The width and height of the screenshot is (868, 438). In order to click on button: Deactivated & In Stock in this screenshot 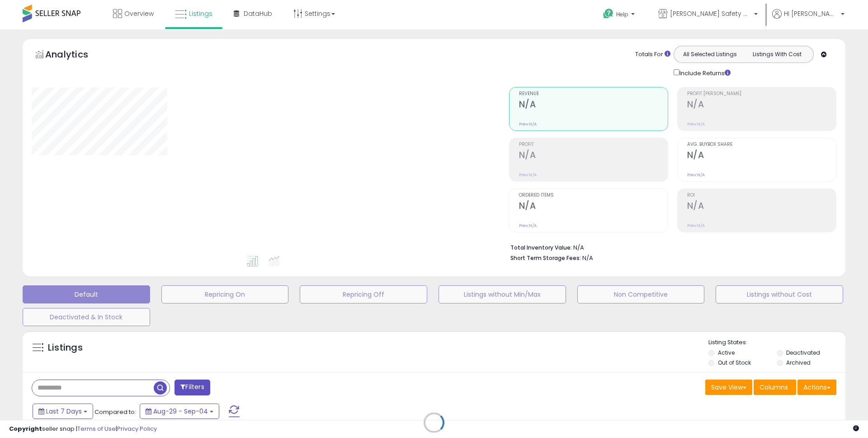, I will do `click(87, 317)`.